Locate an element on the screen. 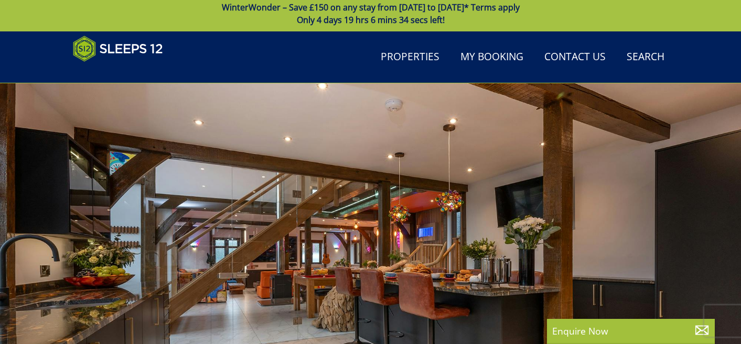 Image resolution: width=741 pixels, height=344 pixels. img: Sleeps 12 is located at coordinates (118, 49).